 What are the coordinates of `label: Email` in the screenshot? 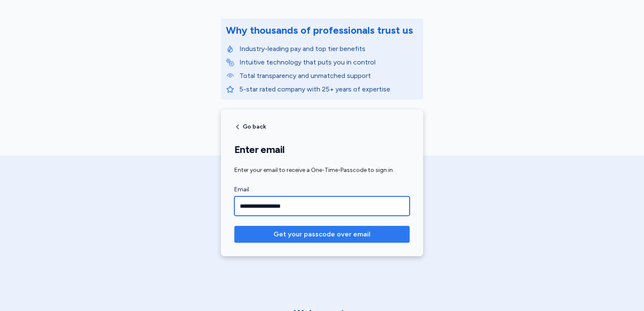 It's located at (322, 190).